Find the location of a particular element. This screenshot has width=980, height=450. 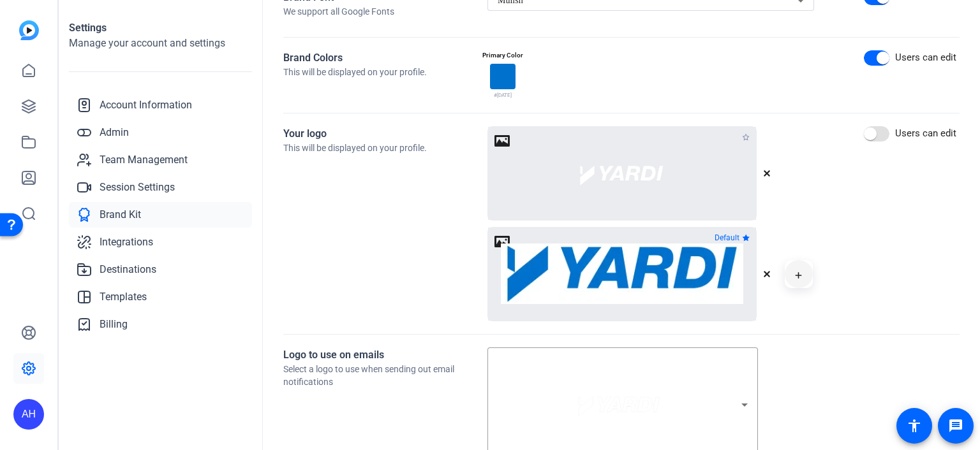

span: Default is located at coordinates (727, 238).